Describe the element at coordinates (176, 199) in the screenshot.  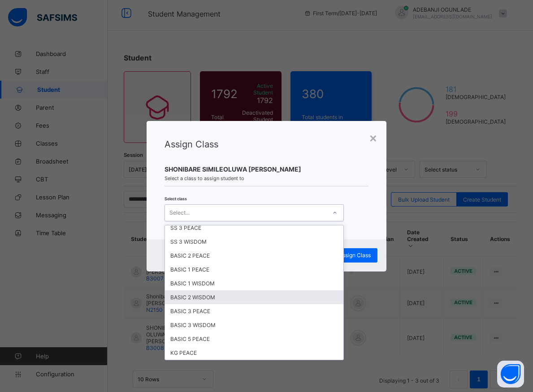
I see `span: Select class` at that location.